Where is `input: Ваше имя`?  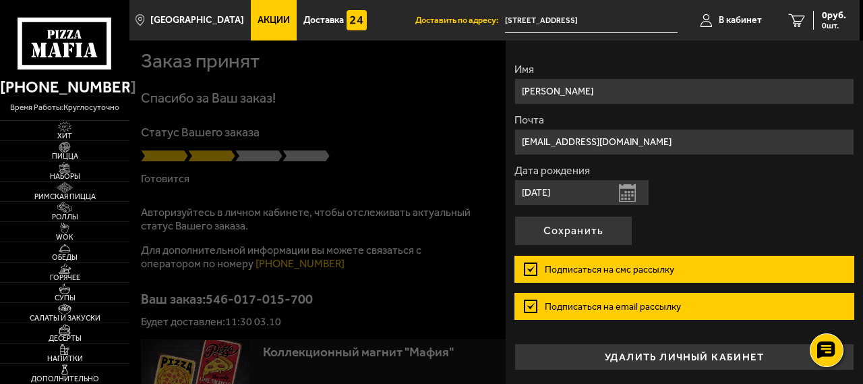 input: Ваше имя is located at coordinates (684, 91).